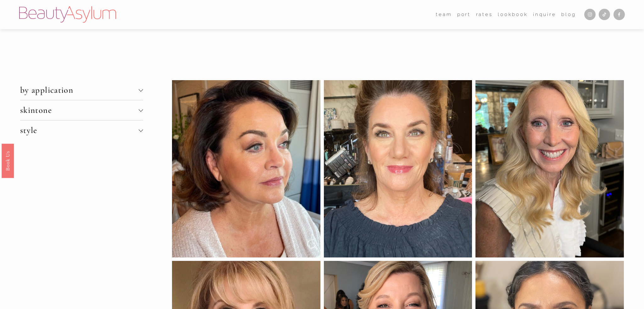  I want to click on button: skintone, so click(81, 110).